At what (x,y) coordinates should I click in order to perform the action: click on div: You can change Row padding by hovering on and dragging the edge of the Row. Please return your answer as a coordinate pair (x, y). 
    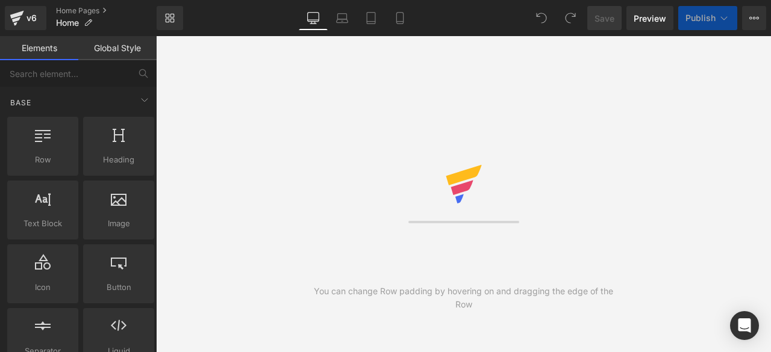
    Looking at the image, I should click on (463, 298).